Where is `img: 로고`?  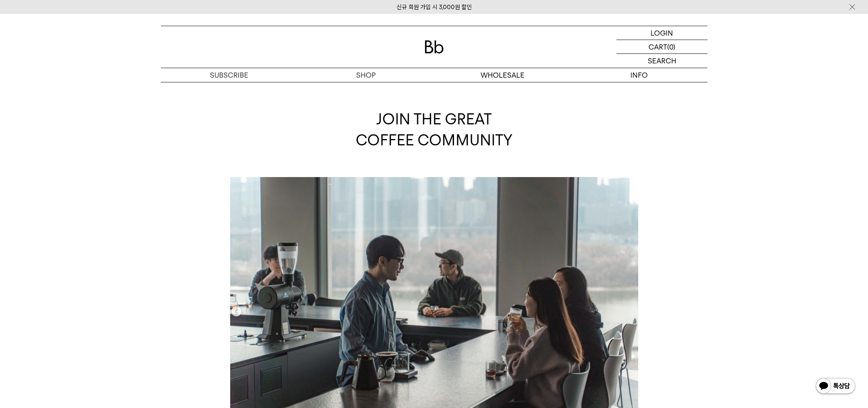
img: 로고 is located at coordinates (435, 47).